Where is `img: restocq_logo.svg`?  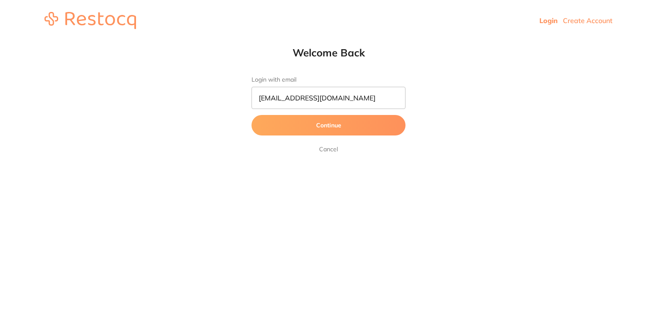 img: restocq_logo.svg is located at coordinates (90, 21).